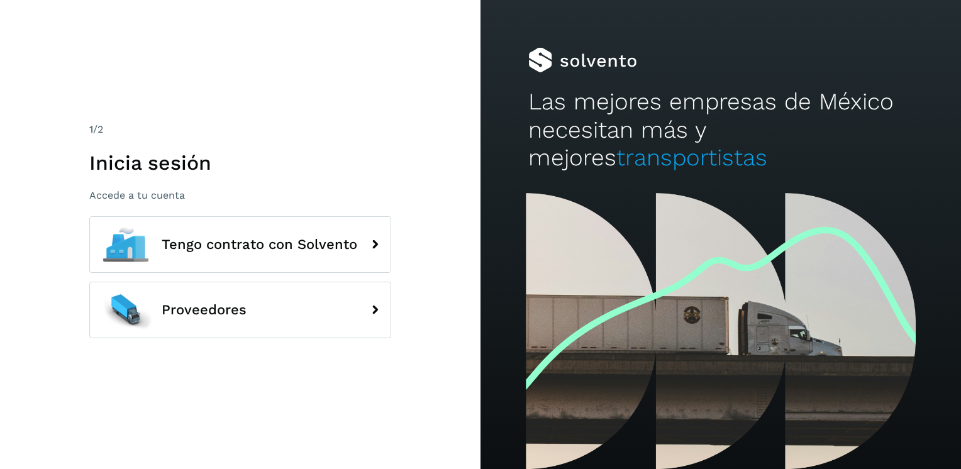  Describe the element at coordinates (720, 130) in the screenshot. I see `h2: Las mejores empresas de México necesitan más y mejores` at that location.